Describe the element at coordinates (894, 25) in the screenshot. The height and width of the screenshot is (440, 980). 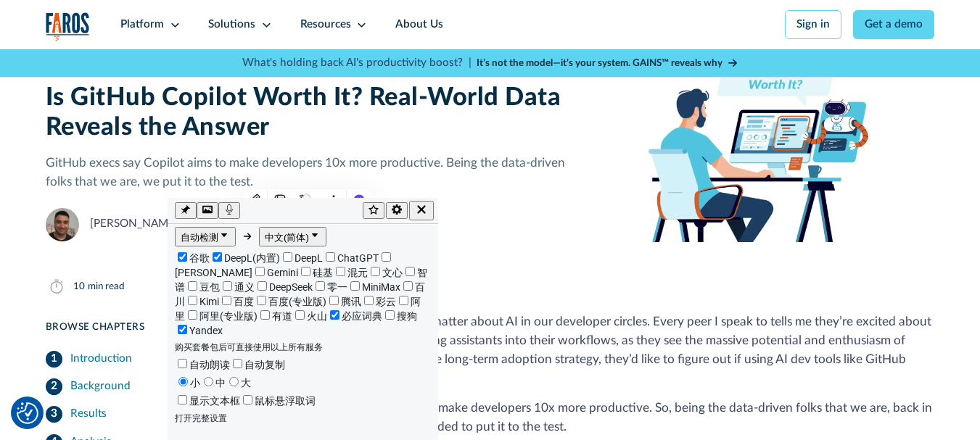
I see `a: Get a demo` at that location.